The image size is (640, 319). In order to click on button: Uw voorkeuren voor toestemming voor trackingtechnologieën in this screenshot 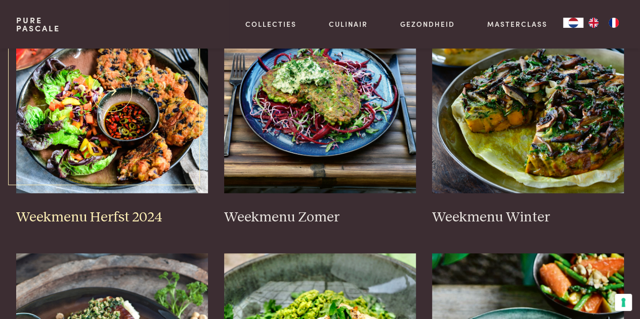, I will do `click(623, 302)`.